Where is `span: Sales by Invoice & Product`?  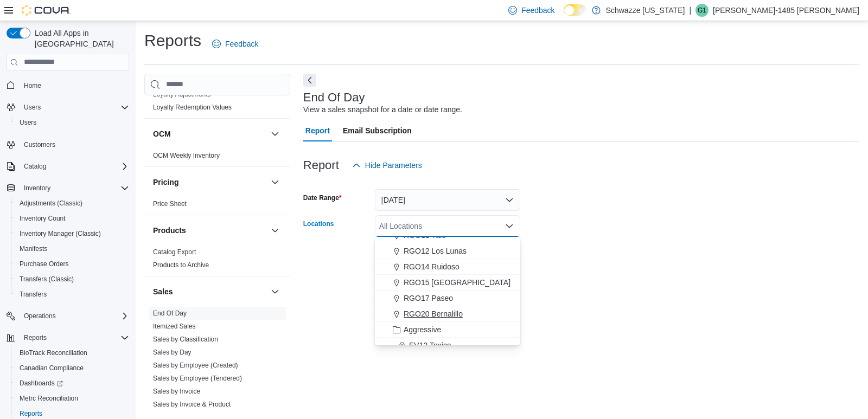 span: Sales by Invoice & Product is located at coordinates (192, 405).